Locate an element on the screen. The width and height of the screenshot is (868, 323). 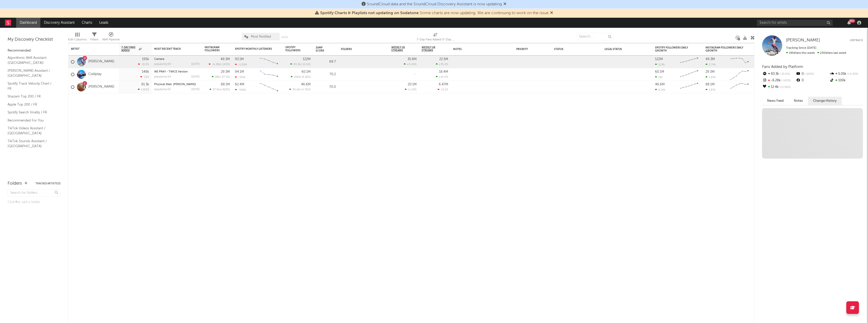
div: 94.1M is located at coordinates (240, 71).